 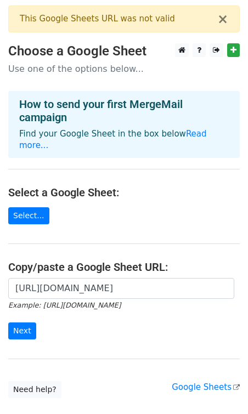 What do you see at coordinates (119, 19) in the screenshot?
I see `div: This Google Sheets URL was not valid` at bounding box center [119, 19].